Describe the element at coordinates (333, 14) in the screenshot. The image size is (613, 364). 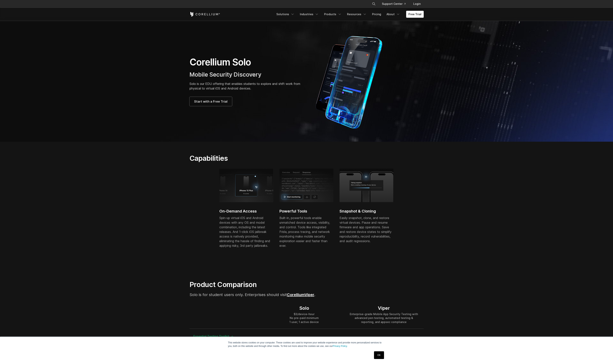
I see `a: Products` at that location.